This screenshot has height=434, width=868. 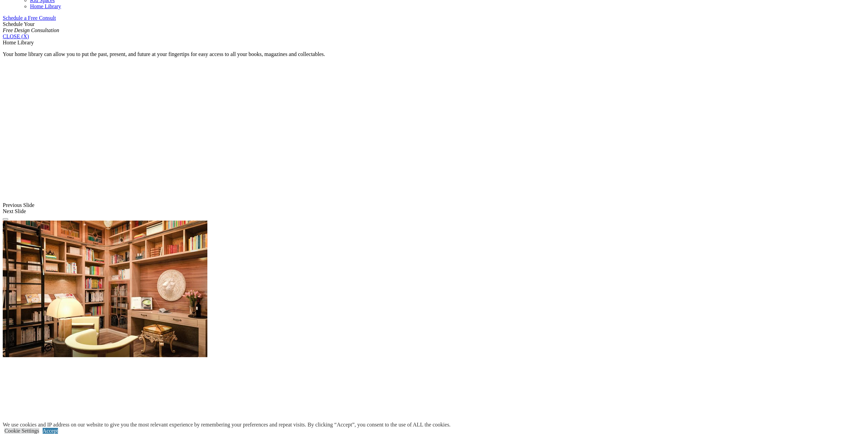 What do you see at coordinates (6, 219) in the screenshot?
I see `button: Click here to pause slide show` at bounding box center [6, 219].